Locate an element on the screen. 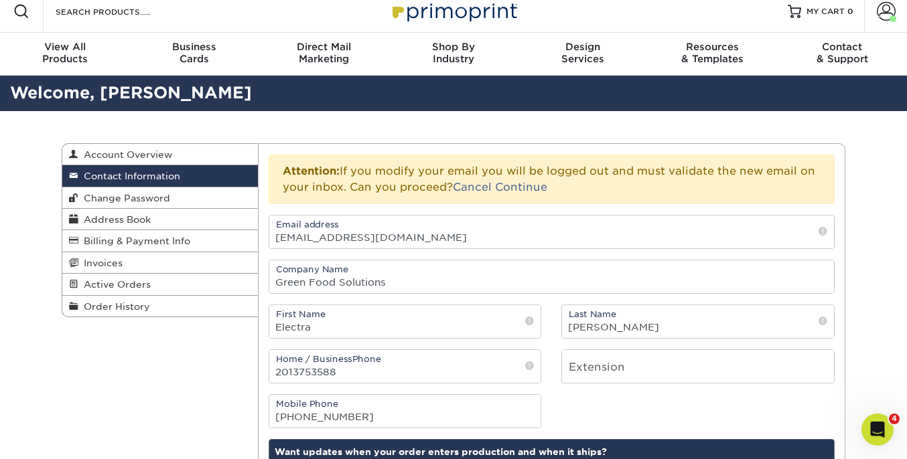 This screenshot has width=907, height=459. span: 4 is located at coordinates (894, 419).